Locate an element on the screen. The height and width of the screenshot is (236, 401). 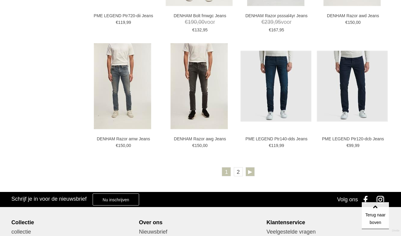
img: DENHAM Razor awg Jeans is located at coordinates (199, 86).